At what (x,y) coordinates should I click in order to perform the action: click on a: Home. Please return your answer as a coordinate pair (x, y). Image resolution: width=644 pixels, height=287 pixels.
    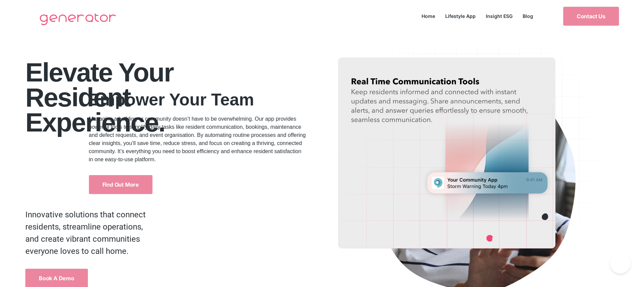
    Looking at the image, I should click on (428, 16).